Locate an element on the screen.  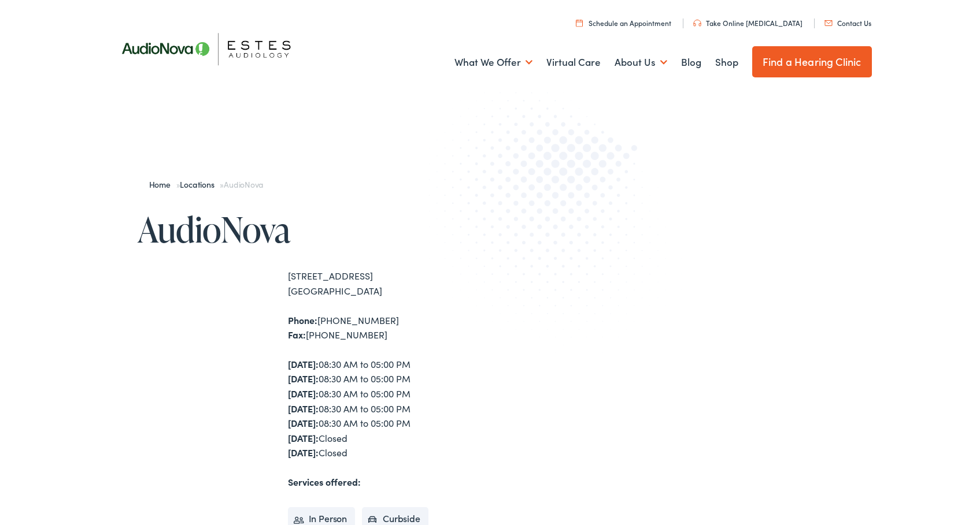
strong: Fax: is located at coordinates (297, 335).